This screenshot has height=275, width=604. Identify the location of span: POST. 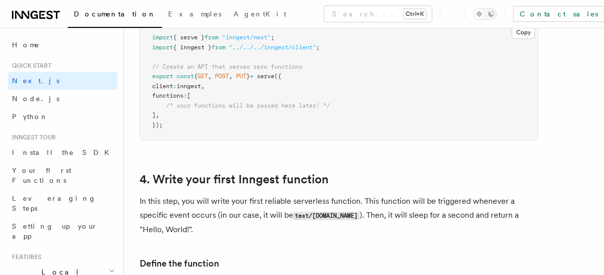
(222, 76).